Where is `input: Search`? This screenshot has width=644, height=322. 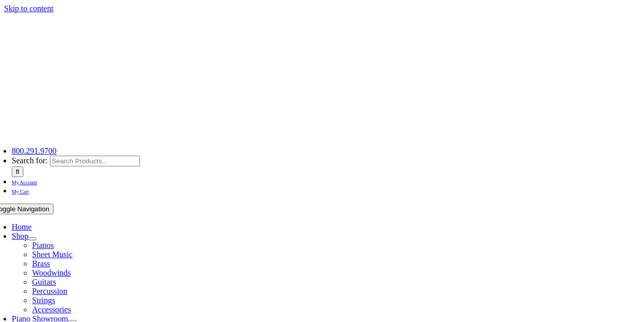
input: Search is located at coordinates (17, 172).